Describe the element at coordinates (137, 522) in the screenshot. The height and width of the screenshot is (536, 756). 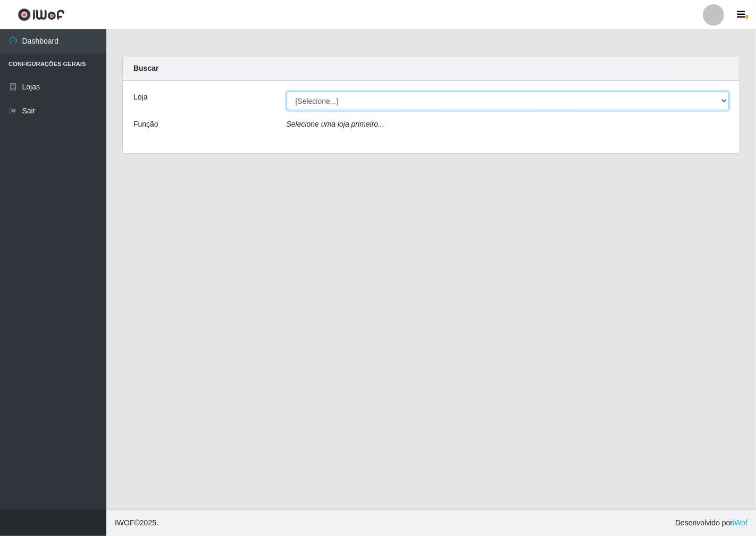
I see `span: © 2025 .` at that location.